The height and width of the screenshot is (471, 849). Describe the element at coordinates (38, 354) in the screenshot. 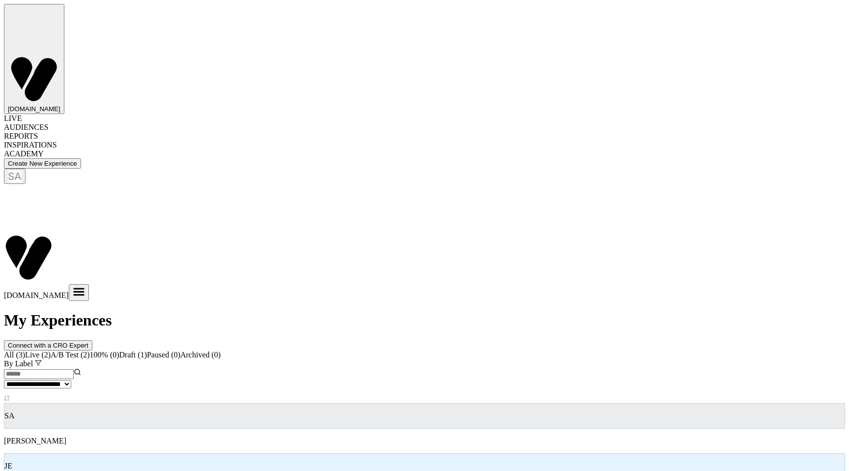

I see `span: Live ( 2 )` at that location.